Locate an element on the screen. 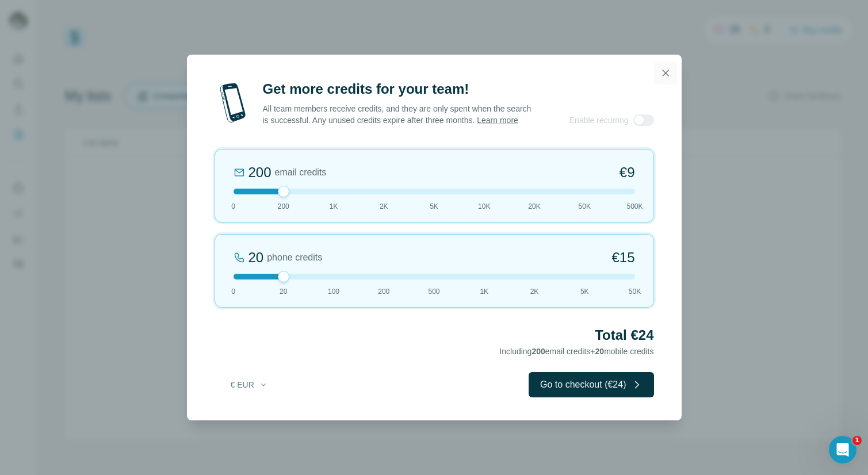 The width and height of the screenshot is (868, 475). div: 200 is located at coordinates (260, 173).